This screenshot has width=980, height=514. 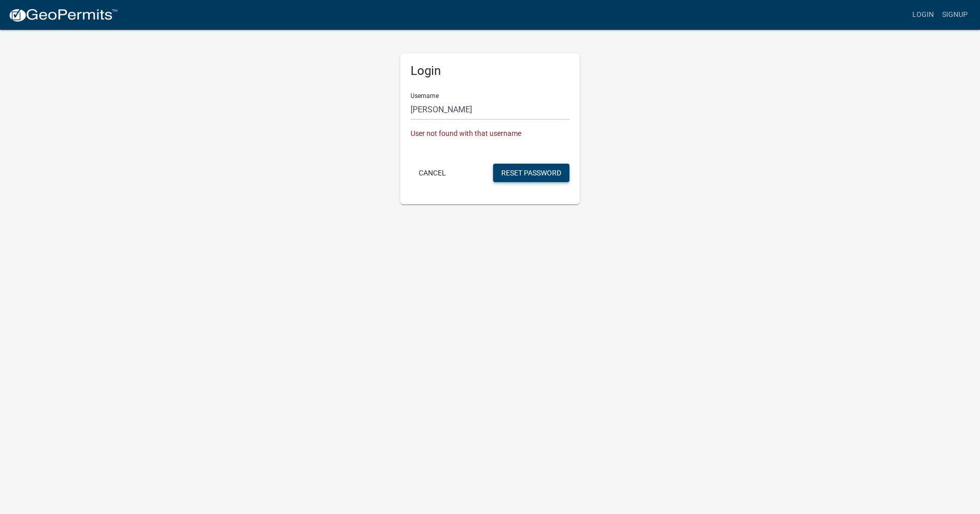 I want to click on a: Signup, so click(x=956, y=15).